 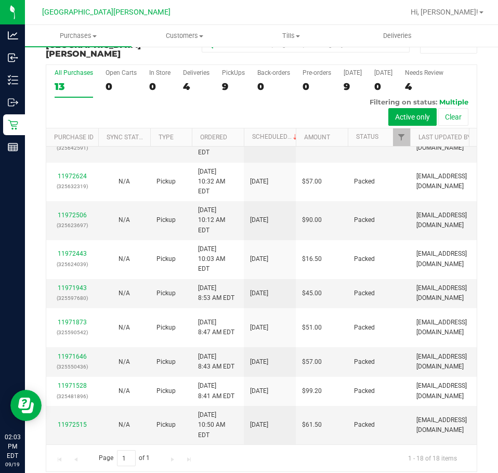 What do you see at coordinates (185, 36) in the screenshot?
I see `a: Customers` at bounding box center [185, 36].